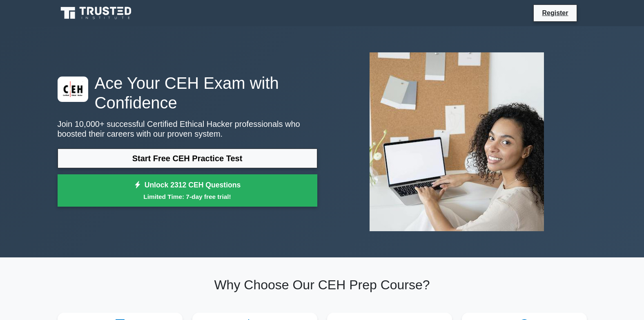 This screenshot has width=644, height=320. What do you see at coordinates (188, 129) in the screenshot?
I see `p: Join 10,000+ successful Certified Ethical Hacker professionals who boosted their careers with our...` at bounding box center [188, 129].